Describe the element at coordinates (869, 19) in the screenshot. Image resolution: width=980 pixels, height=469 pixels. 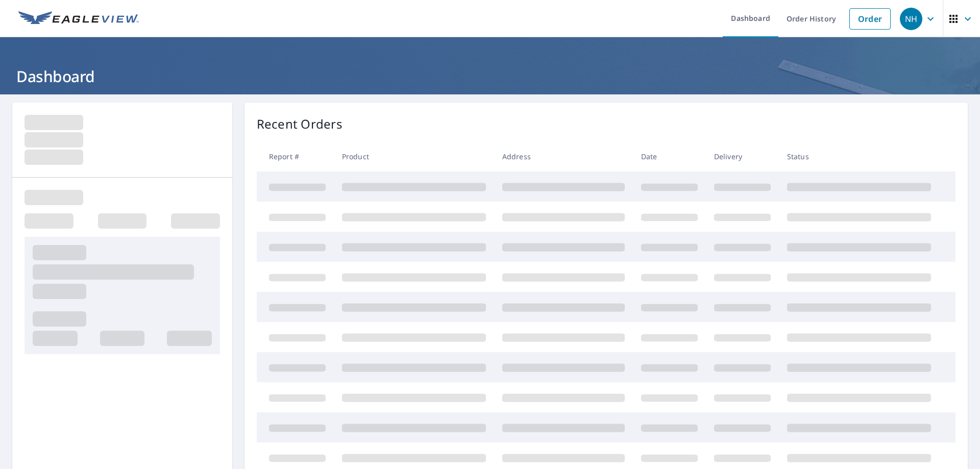
I see `a: Order` at that location.